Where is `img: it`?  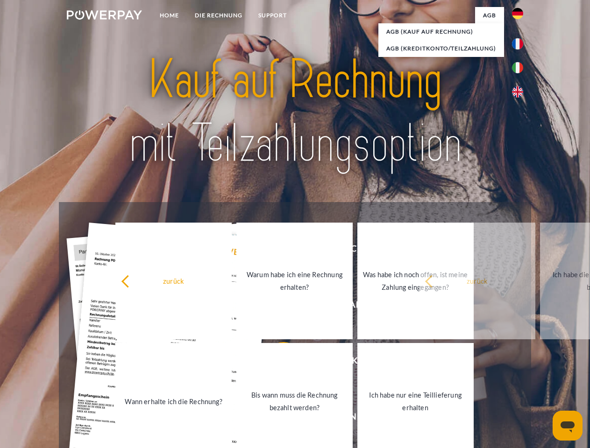
img: it is located at coordinates (517, 68).